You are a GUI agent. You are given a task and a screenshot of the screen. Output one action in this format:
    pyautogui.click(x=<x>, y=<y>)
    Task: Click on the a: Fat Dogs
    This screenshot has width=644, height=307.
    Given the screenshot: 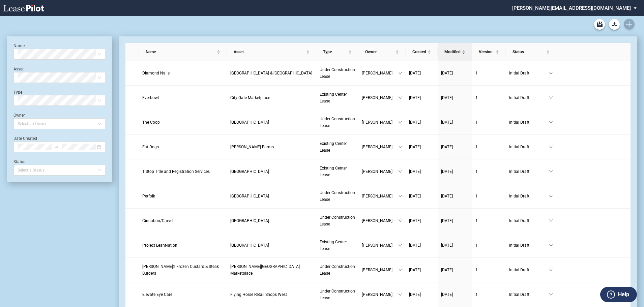 What is the action you would take?
    pyautogui.click(x=183, y=147)
    